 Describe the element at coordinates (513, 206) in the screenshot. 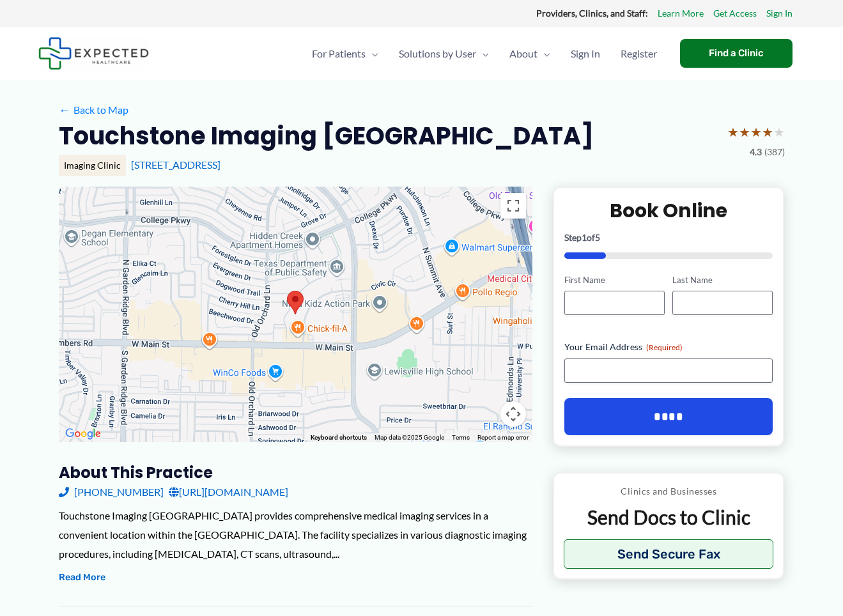

I see `button: Toggle fullscreen view` at that location.